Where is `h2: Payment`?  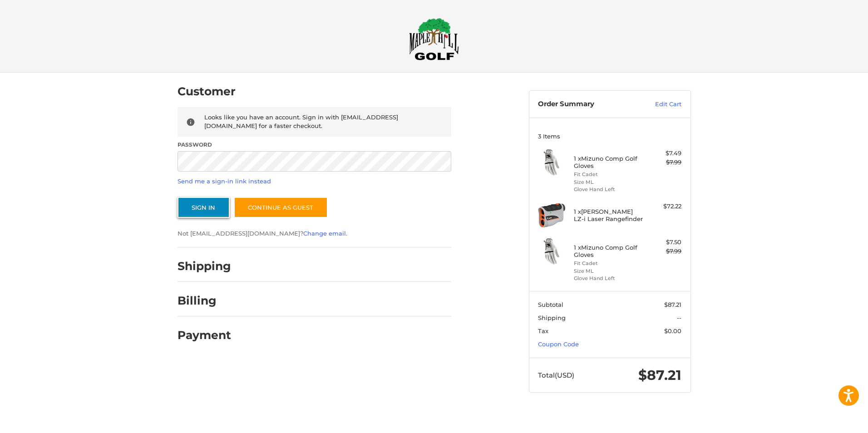
h2: Payment is located at coordinates (204, 335).